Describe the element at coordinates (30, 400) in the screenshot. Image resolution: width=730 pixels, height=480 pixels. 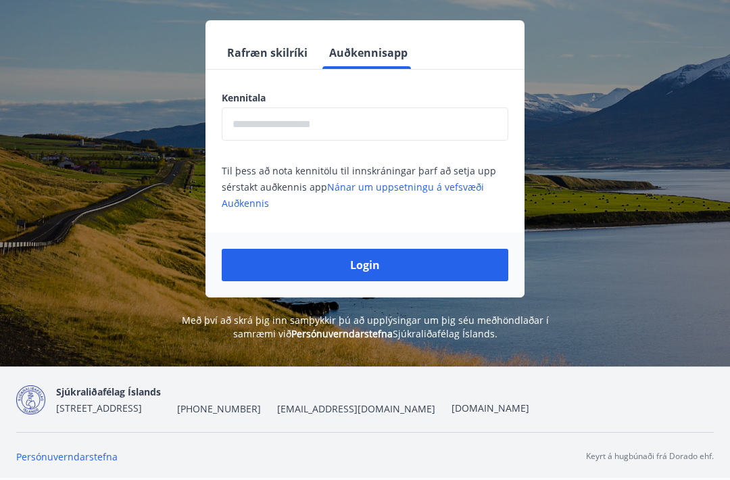
I see `img: d7T4au2pYIU9thVz4WmmUT9xvMNnFvdnscGDOPEg.png` at that location.